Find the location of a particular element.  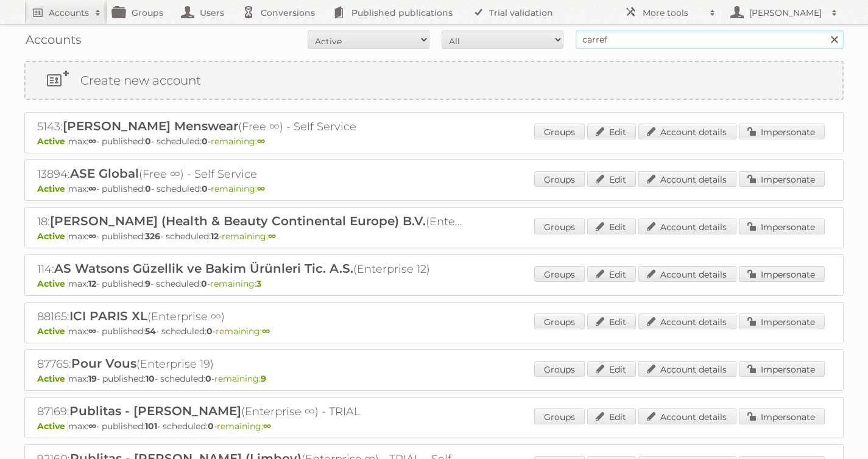

a: Create new account is located at coordinates (434, 80).